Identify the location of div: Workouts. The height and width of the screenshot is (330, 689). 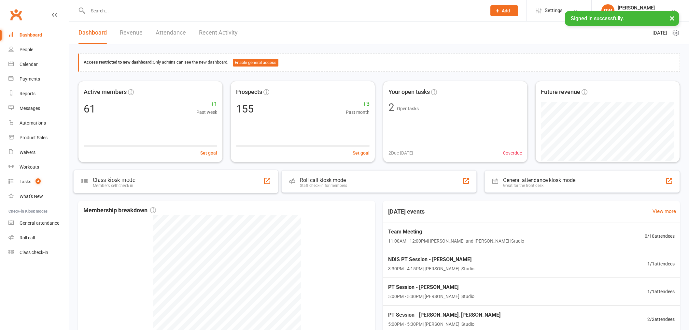
(29, 167).